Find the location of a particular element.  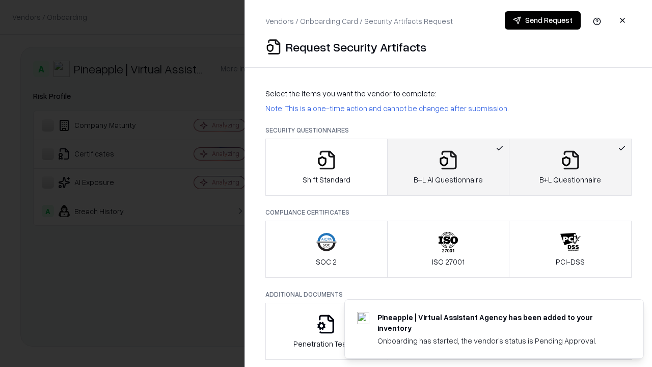

p: Shift Standard is located at coordinates (327, 179).